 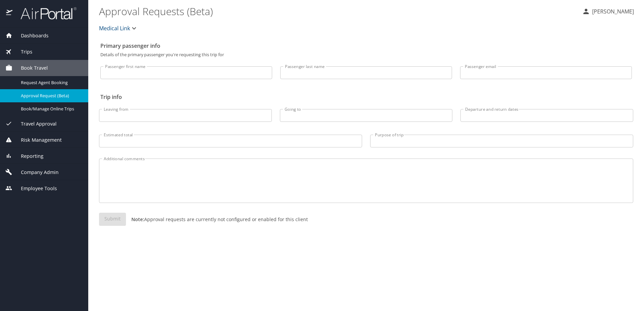 What do you see at coordinates (114, 28) in the screenshot?
I see `span: Medical Link` at bounding box center [114, 28].